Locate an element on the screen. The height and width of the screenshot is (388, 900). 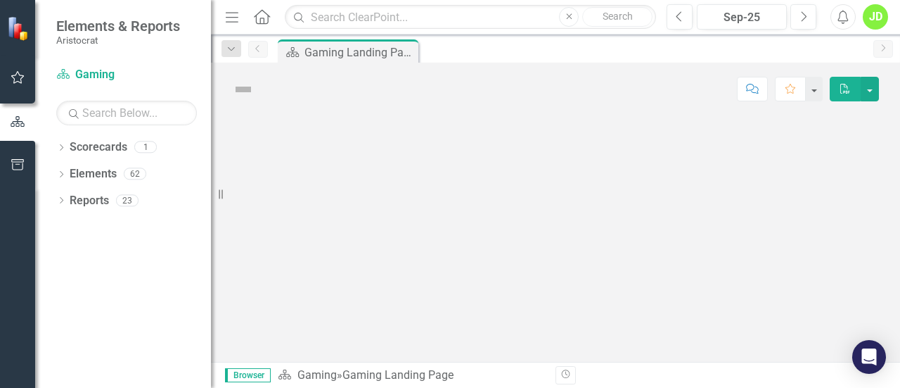
div: Open Intercom Messenger is located at coordinates (869, 357).